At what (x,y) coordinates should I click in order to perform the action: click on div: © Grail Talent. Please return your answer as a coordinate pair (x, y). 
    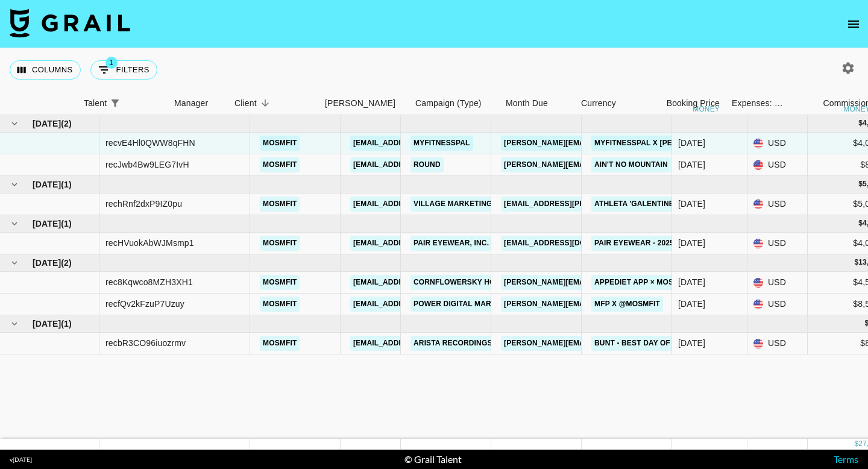
    Looking at the image, I should click on (432, 460).